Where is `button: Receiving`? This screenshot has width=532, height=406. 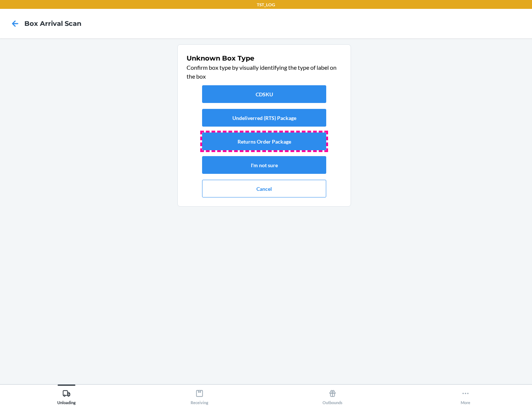
button: Receiving is located at coordinates (199, 394).